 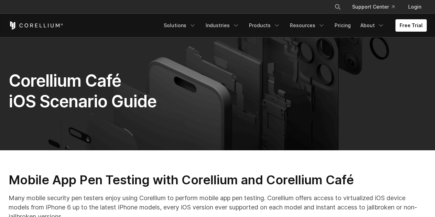 I want to click on a: Corellium Home, so click(x=36, y=25).